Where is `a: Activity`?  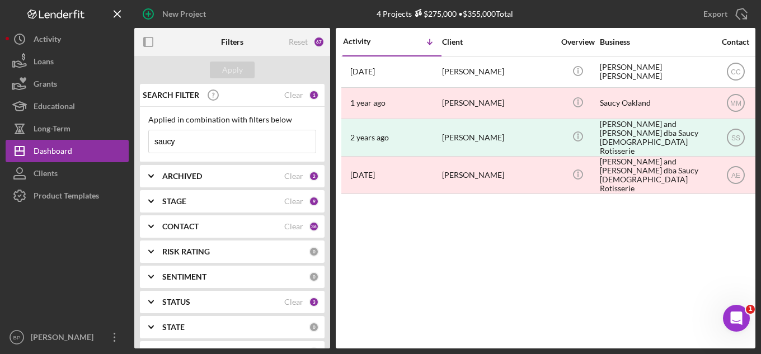
a: Activity is located at coordinates (67, 39).